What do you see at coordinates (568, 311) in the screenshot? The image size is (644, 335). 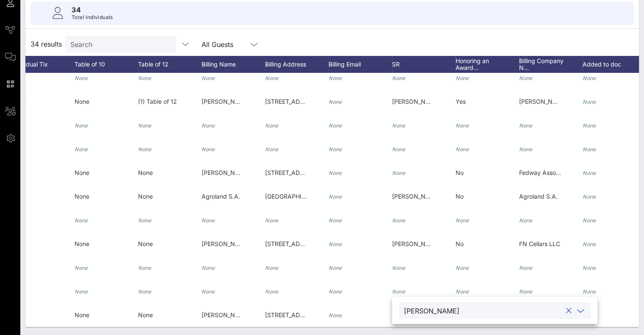 I see `button: clear icon` at bounding box center [568, 311].